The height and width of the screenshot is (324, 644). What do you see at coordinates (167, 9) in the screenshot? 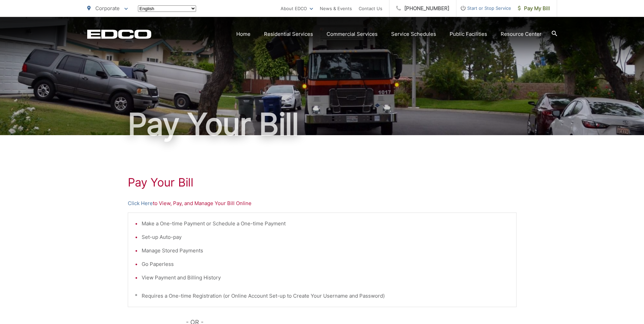
I see `select: Select a language` at bounding box center [167, 9].